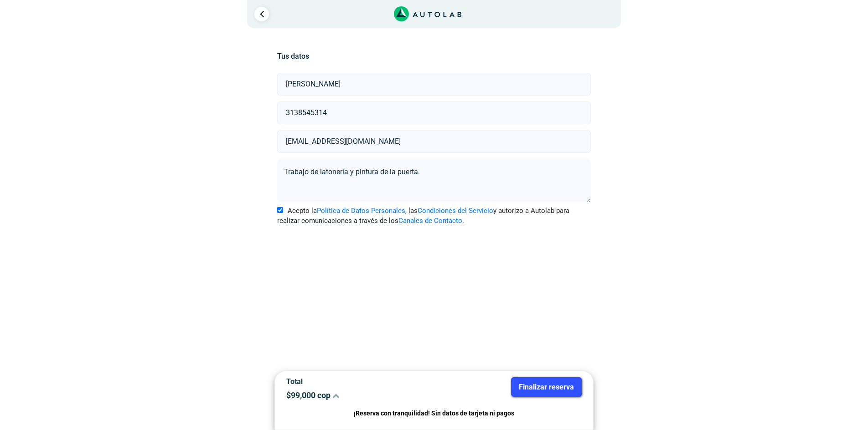 The width and height of the screenshot is (868, 430). I want to click on a: Política de Datos Personales, so click(361, 211).